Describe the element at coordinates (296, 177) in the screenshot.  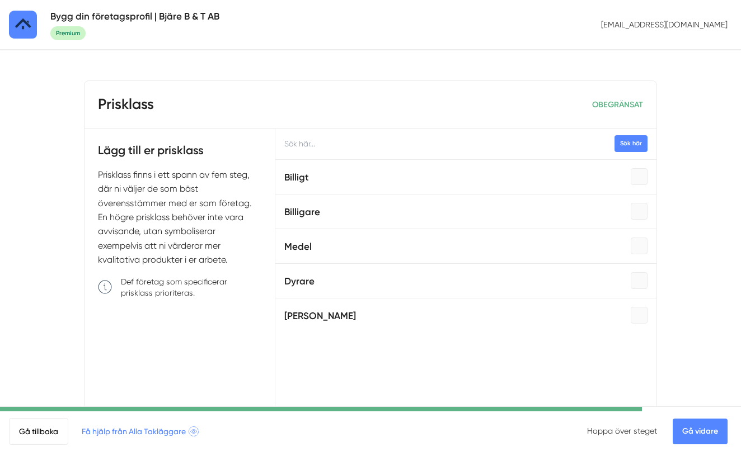
I see `h5: Billigt` at that location.